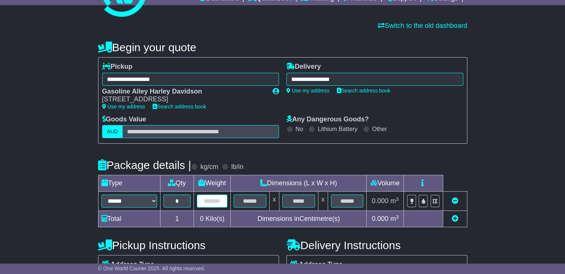 The height and width of the screenshot is (274, 565). What do you see at coordinates (422, 26) in the screenshot?
I see `a: Switch to the old dashboard` at bounding box center [422, 26].